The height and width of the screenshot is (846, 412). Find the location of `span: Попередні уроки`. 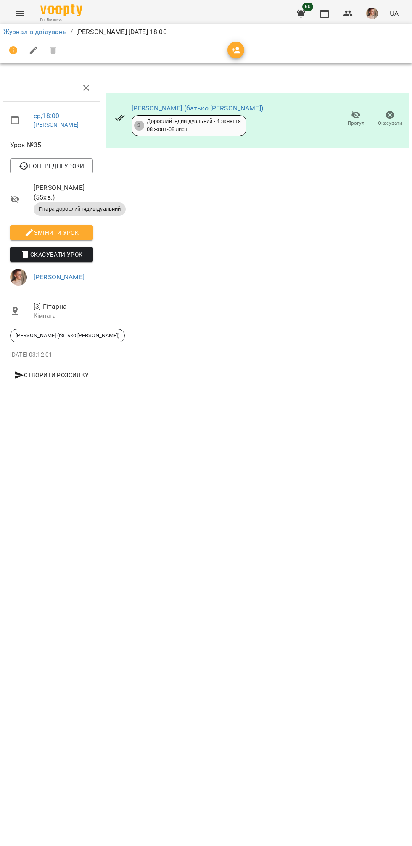

span: Попередні уроки is located at coordinates (51, 166).